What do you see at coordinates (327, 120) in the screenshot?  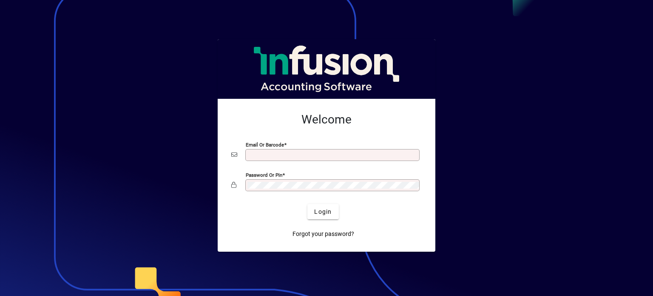 I see `h2: Welcome` at bounding box center [327, 120].